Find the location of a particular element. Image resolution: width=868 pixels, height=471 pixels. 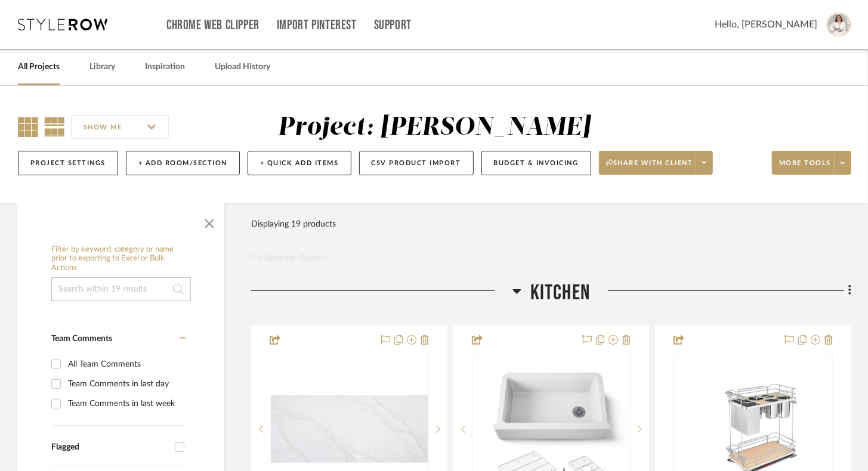

button: + Add Room/Section is located at coordinates (183, 163).